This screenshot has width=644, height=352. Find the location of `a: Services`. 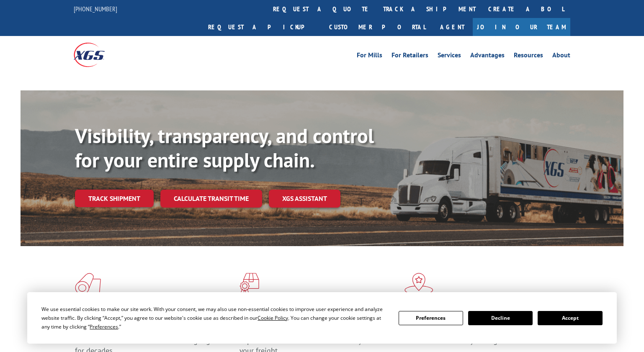

a: Services is located at coordinates (449, 57).